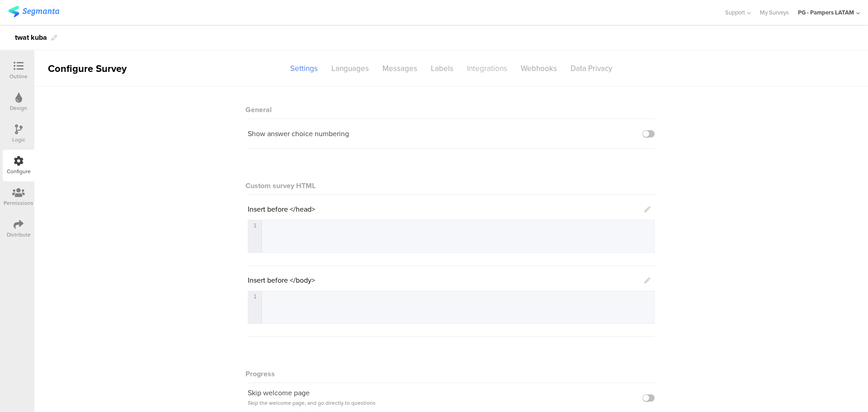  I want to click on div: Data Privacy, so click(592, 69).